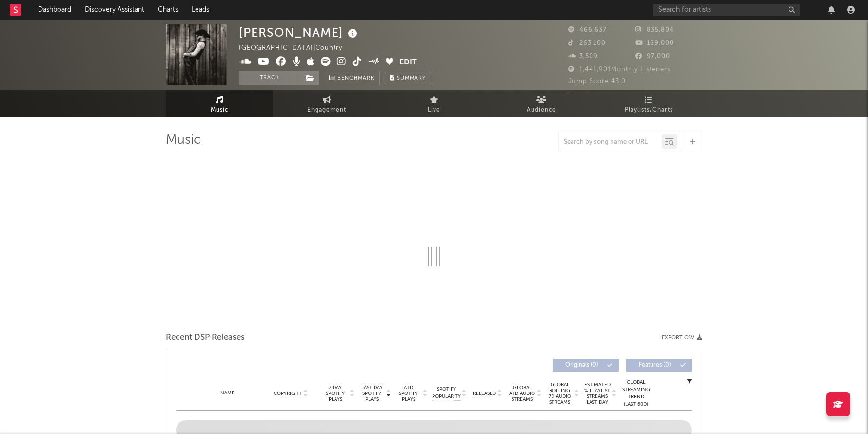 The height and width of the screenshot is (434, 868). Describe the element at coordinates (596, 393) in the screenshot. I see `span: Estimated % Playlist Streams Last Day` at that location.